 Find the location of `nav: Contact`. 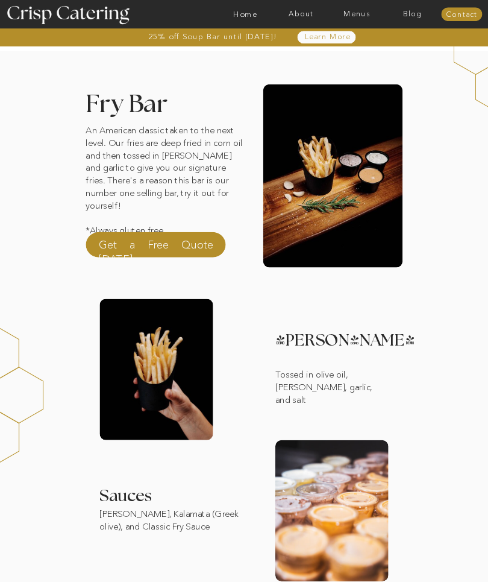

nav: Contact is located at coordinates (462, 15).